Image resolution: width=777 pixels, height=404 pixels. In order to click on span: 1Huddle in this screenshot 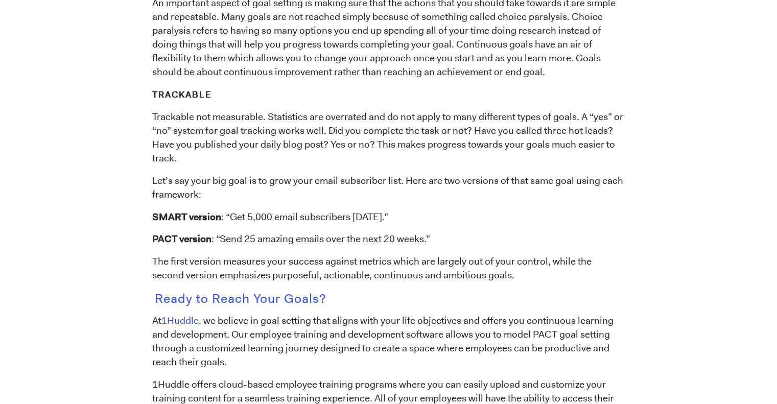, I will do `click(180, 320)`.